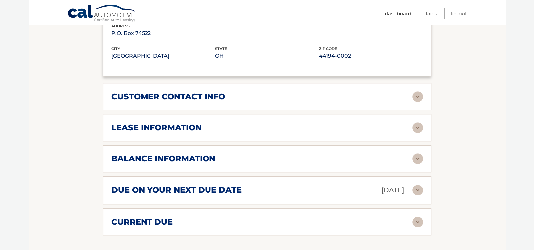  I want to click on a: Logout, so click(459, 13).